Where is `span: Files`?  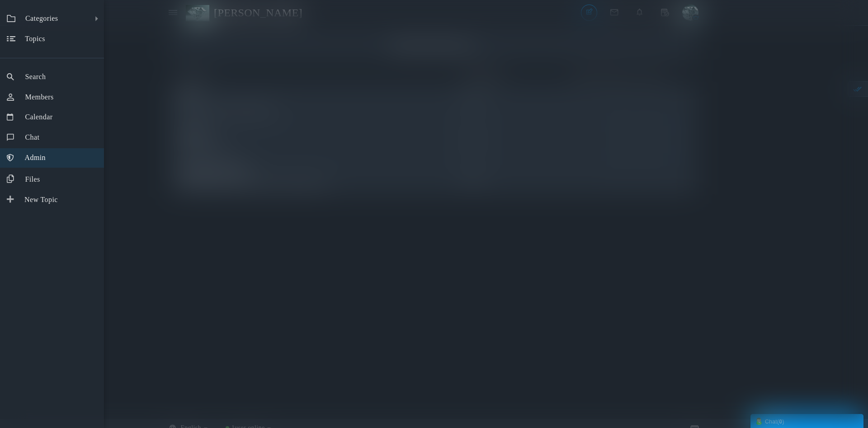 span: Files is located at coordinates (32, 179).